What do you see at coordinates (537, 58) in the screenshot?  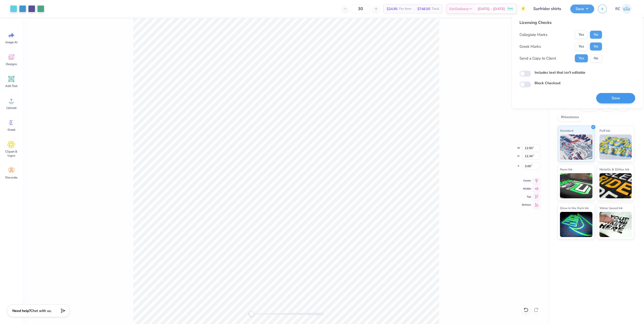 I see `div: Send a Copy to Client` at bounding box center [537, 58].